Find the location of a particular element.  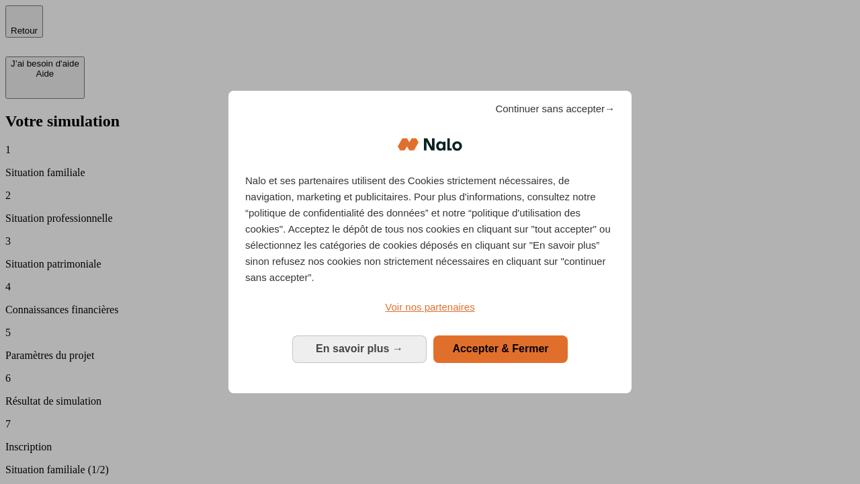

div: Bienvenue chez Nalo Gestion du consentement is located at coordinates (430, 241).